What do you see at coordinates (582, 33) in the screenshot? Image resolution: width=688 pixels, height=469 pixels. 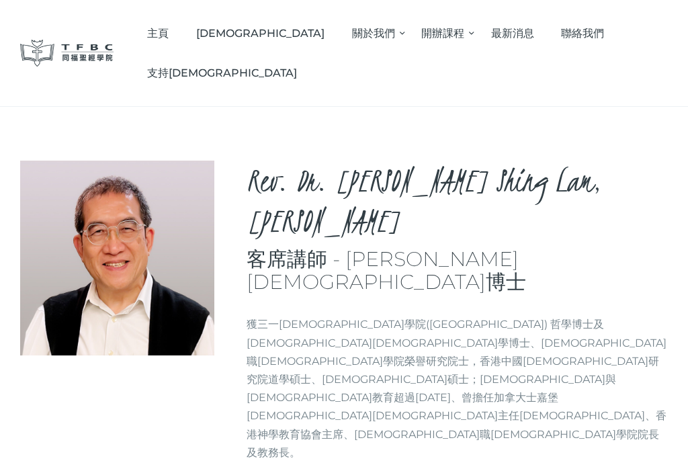 I see `a: 聯絡我們` at bounding box center [582, 33].